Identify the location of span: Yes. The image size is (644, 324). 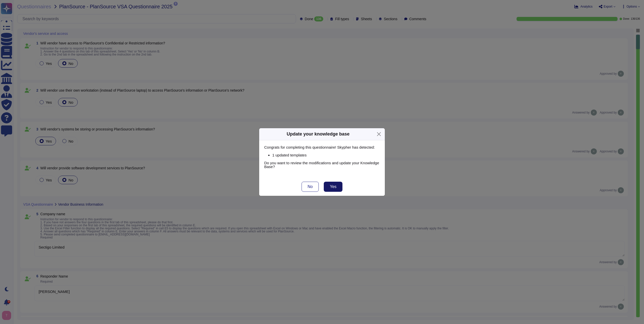
(333, 187).